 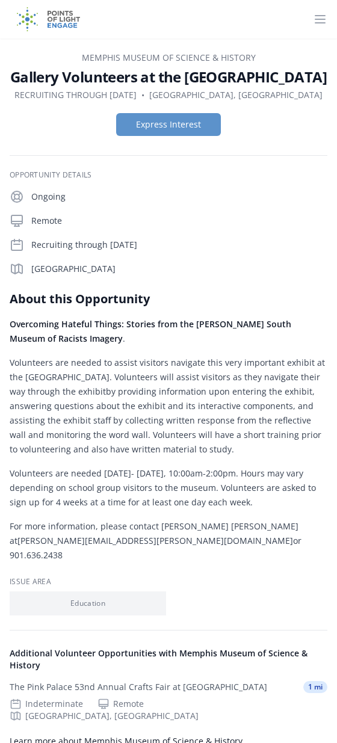 I want to click on h2: About this Opportunity, so click(x=168, y=299).